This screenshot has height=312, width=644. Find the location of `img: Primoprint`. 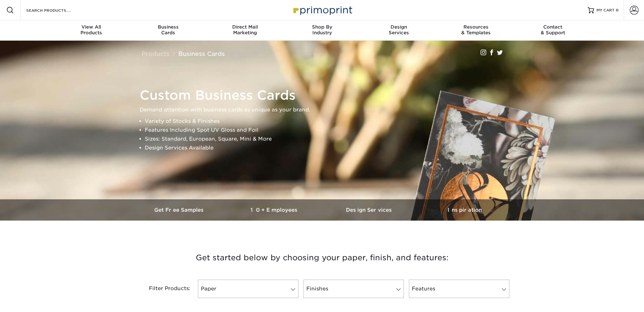

img: Primoprint is located at coordinates (322, 10).